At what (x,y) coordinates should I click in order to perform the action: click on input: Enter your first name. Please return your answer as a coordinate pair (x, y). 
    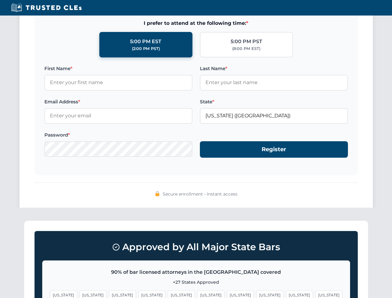
    Looking at the image, I should click on (118, 83).